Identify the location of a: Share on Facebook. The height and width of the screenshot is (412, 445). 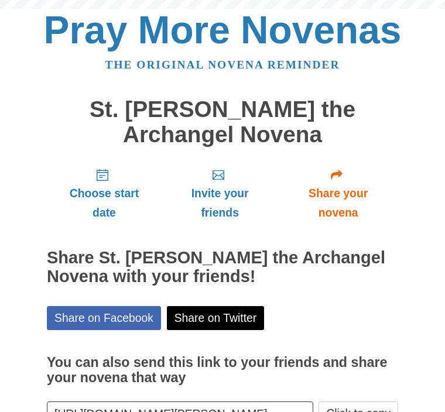
(104, 318).